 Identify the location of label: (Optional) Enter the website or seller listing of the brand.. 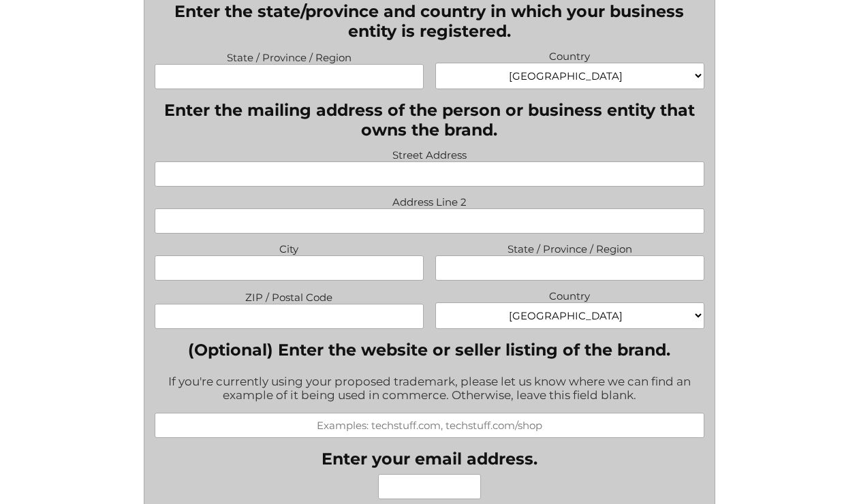
(430, 350).